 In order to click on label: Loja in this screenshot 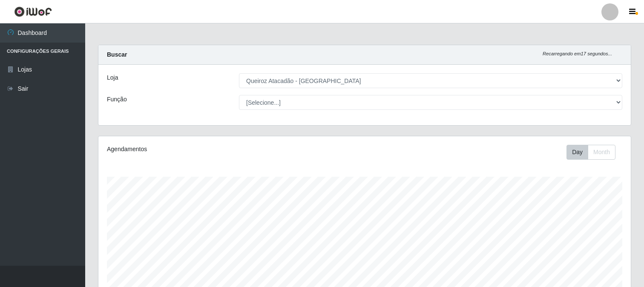, I will do `click(113, 78)`.